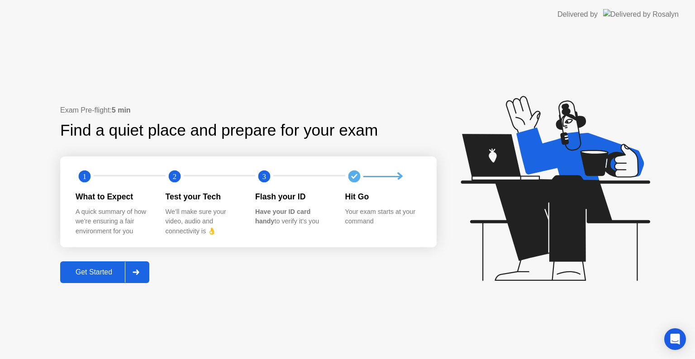  I want to click on div: Exam Pre-flight:, so click(248, 110).